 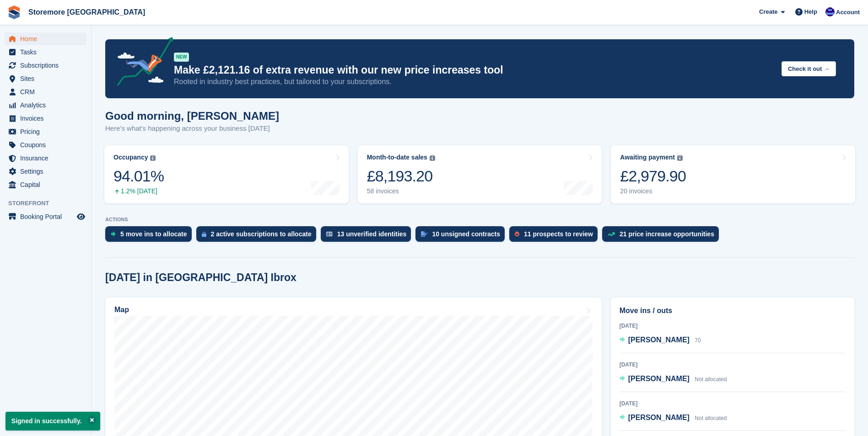 What do you see at coordinates (831, 12) in the screenshot?
I see `img: Angela` at bounding box center [831, 12].